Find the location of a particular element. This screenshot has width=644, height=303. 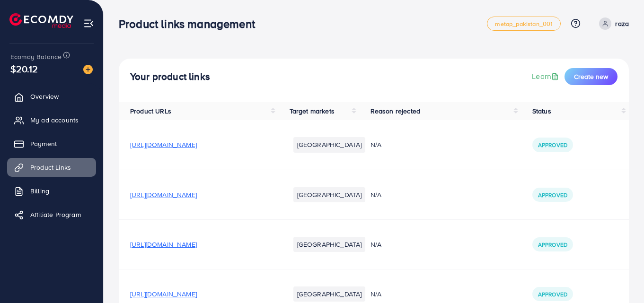

span: Status is located at coordinates (542, 111).